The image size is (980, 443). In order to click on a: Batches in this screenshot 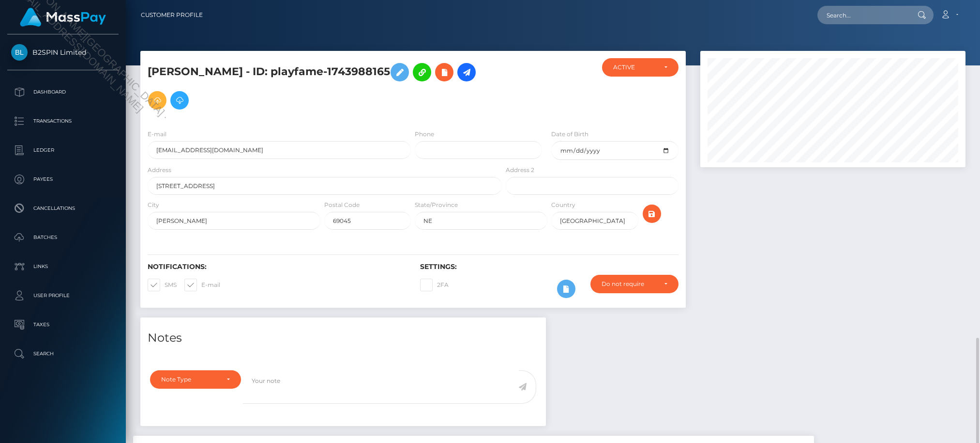, I will do `click(63, 237)`.